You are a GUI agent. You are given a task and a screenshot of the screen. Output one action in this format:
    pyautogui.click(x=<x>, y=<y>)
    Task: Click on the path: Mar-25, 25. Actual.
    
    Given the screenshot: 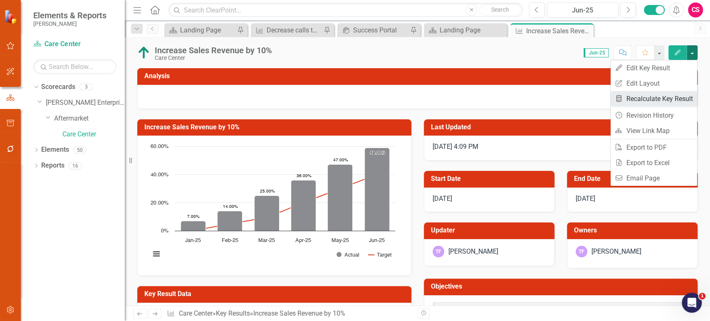 What is the action you would take?
    pyautogui.click(x=267, y=213)
    